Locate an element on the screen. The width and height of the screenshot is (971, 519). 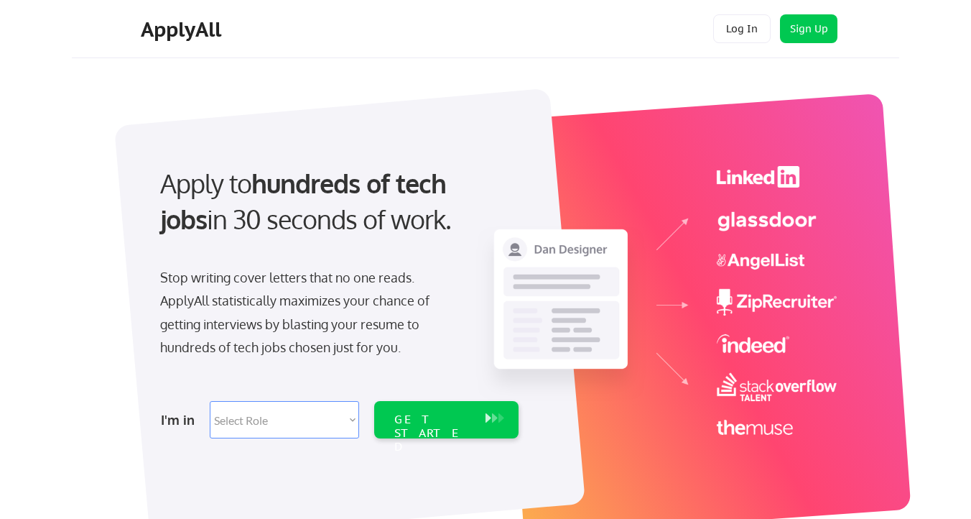
div: GET STARTED is located at coordinates (432, 433).